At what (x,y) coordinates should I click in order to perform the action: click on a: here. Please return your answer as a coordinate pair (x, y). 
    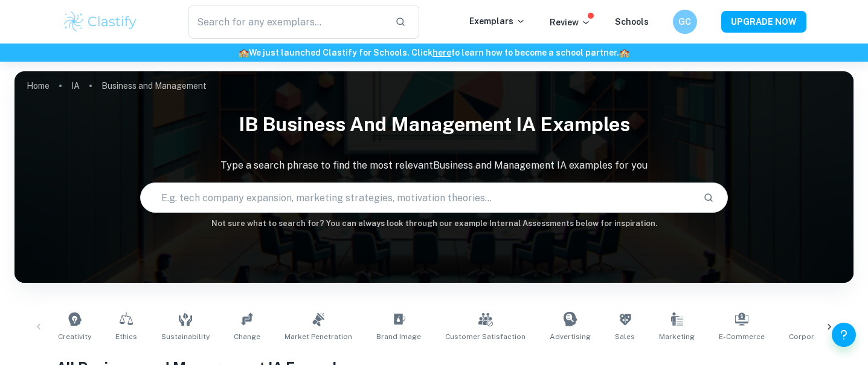
    Looking at the image, I should click on (442, 53).